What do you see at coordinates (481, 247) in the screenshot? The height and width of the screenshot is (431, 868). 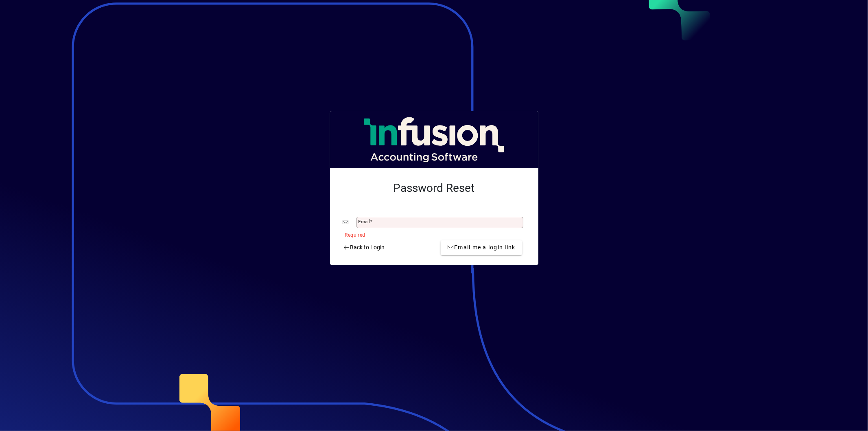 I see `span: Email me a login link` at bounding box center [481, 247].